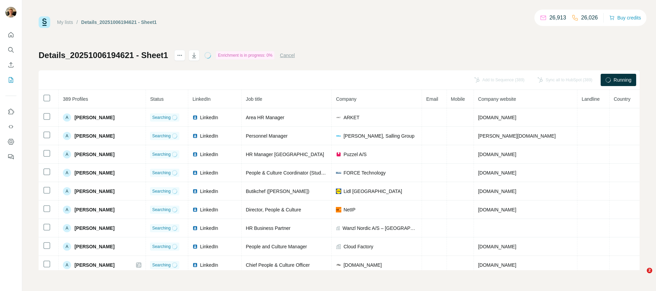 The width and height of the screenshot is (656, 291). Describe the element at coordinates (276, 247) in the screenshot. I see `span: People and Culture Manager` at that location.